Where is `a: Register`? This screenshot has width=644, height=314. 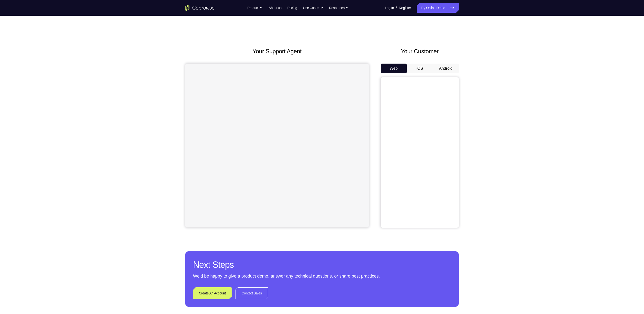 a: Register is located at coordinates (405, 8).